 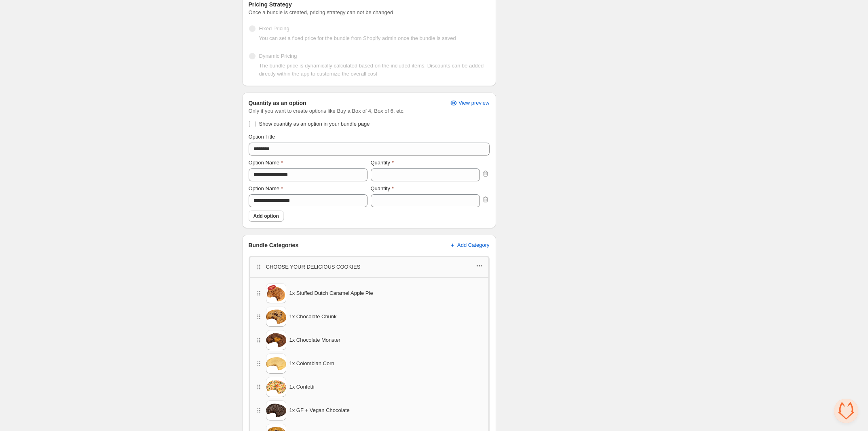 What do you see at coordinates (312, 363) in the screenshot?
I see `span: 1x Colombian Corn` at bounding box center [312, 363].